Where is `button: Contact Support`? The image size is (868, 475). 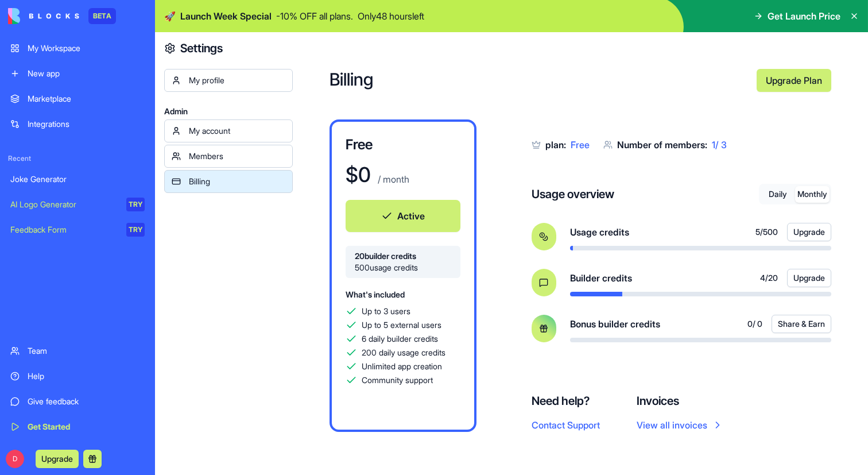
button: Contact Support is located at coordinates (565, 425).